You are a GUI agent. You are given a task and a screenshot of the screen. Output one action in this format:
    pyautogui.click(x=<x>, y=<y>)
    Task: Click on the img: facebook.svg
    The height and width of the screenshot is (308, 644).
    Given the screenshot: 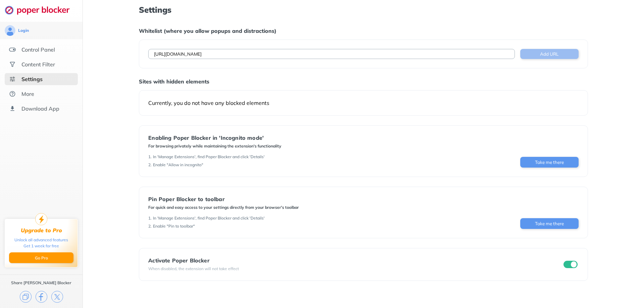 What is the action you would take?
    pyautogui.click(x=41, y=296)
    